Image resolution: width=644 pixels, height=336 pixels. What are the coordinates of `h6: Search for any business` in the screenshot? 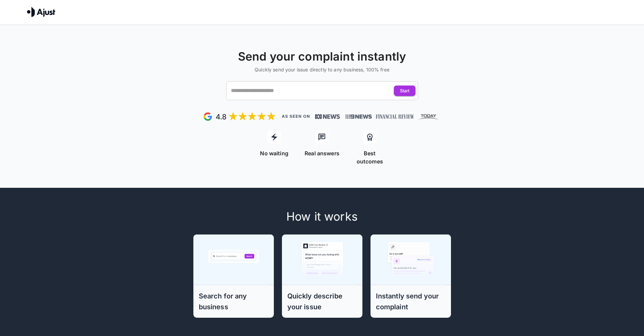 It's located at (233, 302).